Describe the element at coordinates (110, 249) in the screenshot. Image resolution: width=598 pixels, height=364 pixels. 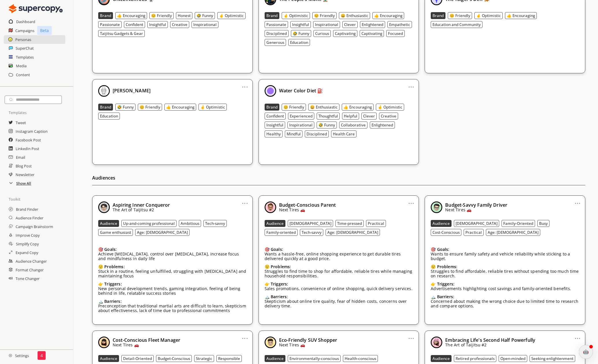
I see `b: Goals:` at that location.